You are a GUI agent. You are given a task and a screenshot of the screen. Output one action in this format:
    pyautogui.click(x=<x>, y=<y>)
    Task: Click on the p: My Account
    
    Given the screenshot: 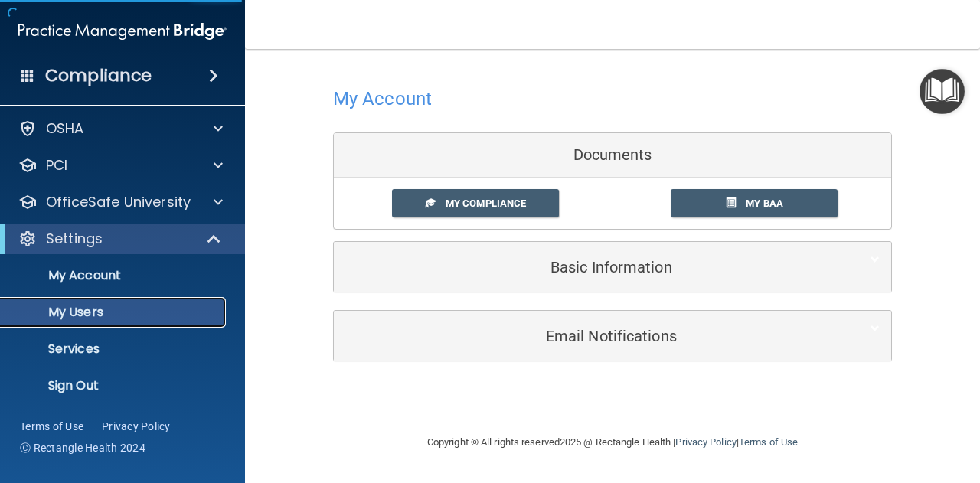 What is the action you would take?
    pyautogui.click(x=114, y=275)
    